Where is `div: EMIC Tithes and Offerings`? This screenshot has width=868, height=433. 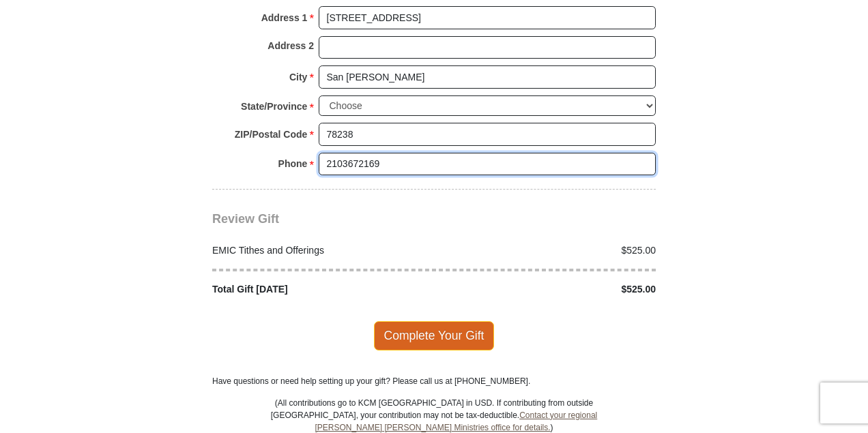 div: EMIC Tithes and Offerings is located at coordinates (320, 251).